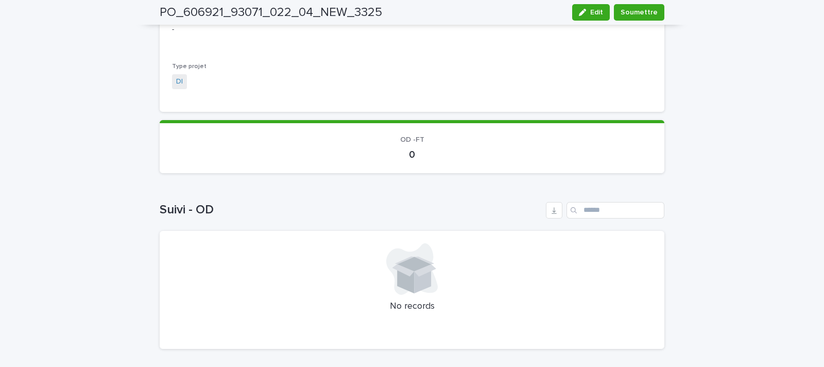  What do you see at coordinates (271, 12) in the screenshot?
I see `h2: PO_606921_93071_022_04_NEW_3325` at bounding box center [271, 12].